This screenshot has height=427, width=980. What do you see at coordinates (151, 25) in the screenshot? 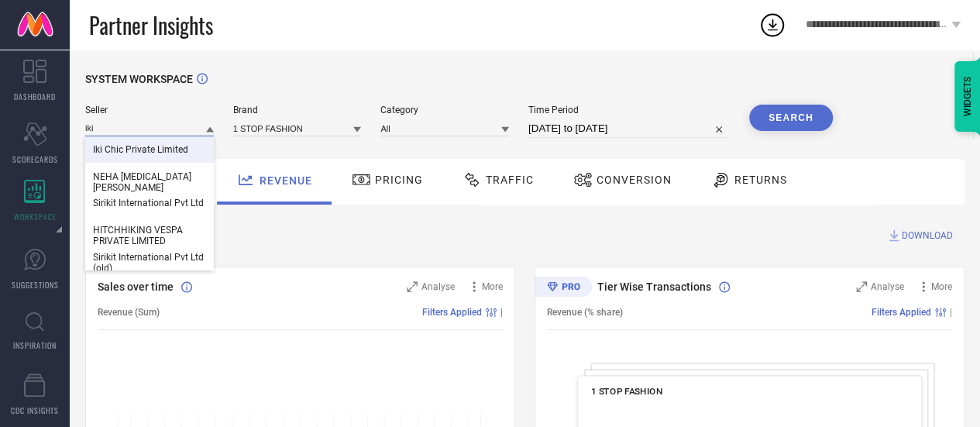
I see `span: Partner Insights` at bounding box center [151, 25].